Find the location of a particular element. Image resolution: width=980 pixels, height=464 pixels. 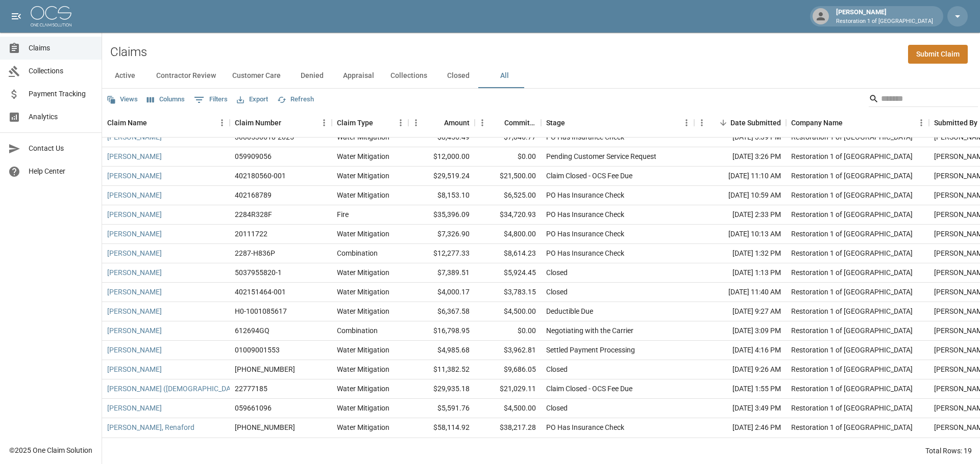

div: 059661096 is located at coordinates (253, 408).